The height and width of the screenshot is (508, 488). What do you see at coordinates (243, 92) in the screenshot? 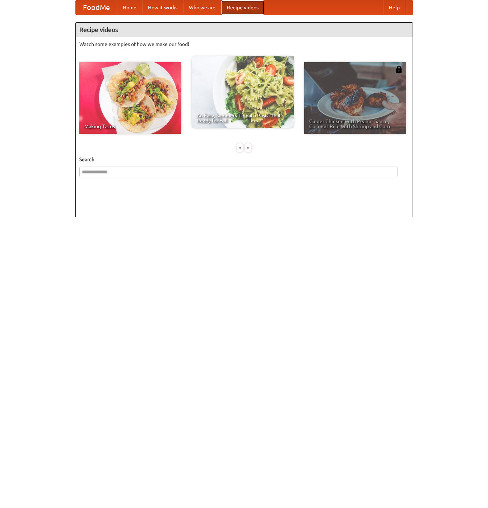
I see `a: An Easy, Summery Tomato Pasta That's Ready for Fall` at bounding box center [243, 92].